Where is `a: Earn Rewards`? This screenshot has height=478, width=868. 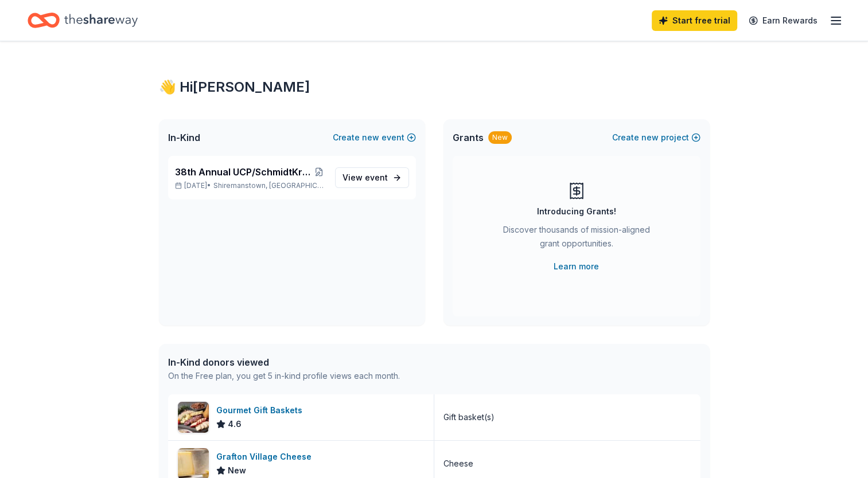 a: Earn Rewards is located at coordinates (783, 21).